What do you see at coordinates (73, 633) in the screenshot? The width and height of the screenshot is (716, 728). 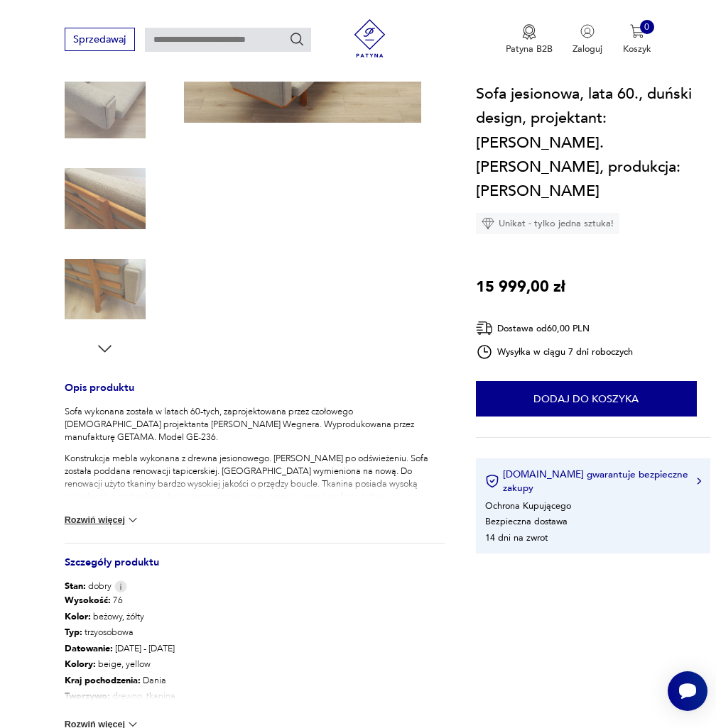 I see `b: Typ :` at bounding box center [73, 633].